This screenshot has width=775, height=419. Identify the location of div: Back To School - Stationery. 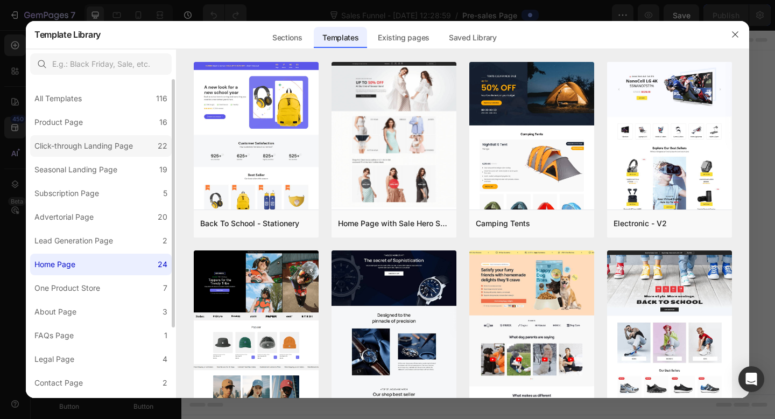
(250, 223).